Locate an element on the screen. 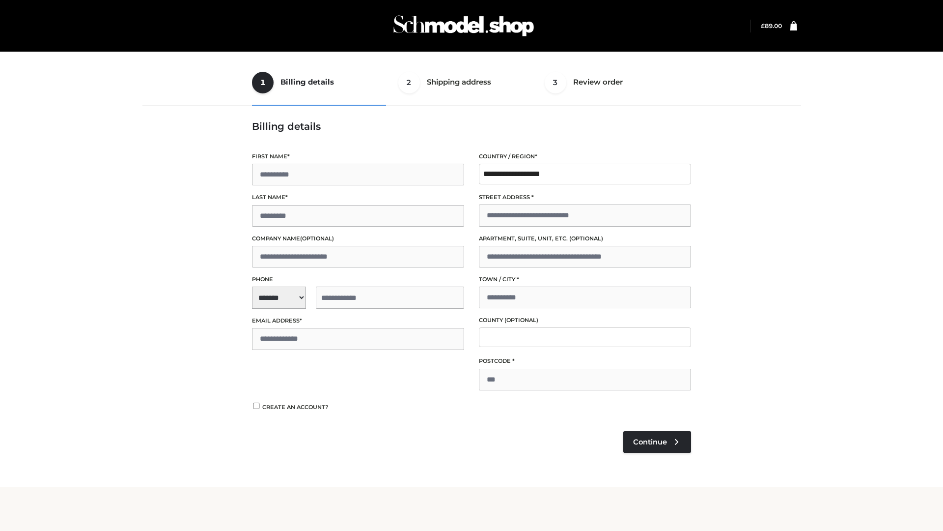  label: Email address is located at coordinates (358, 320).